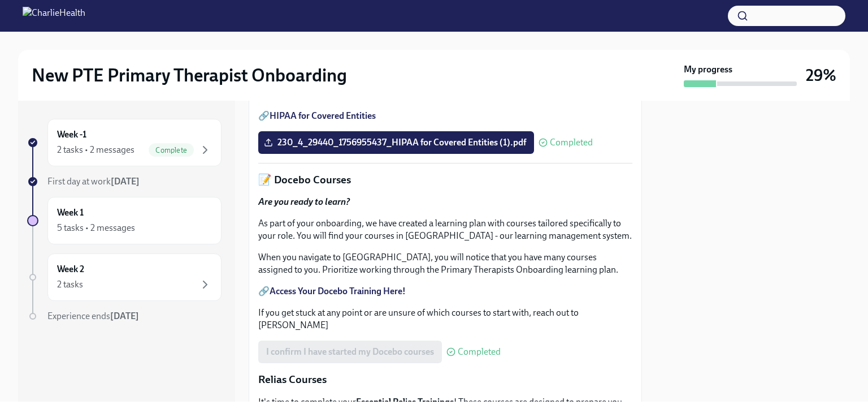 Image resolution: width=868 pixels, height=413 pixels. I want to click on p: 📝 Docebo Courses, so click(446, 180).